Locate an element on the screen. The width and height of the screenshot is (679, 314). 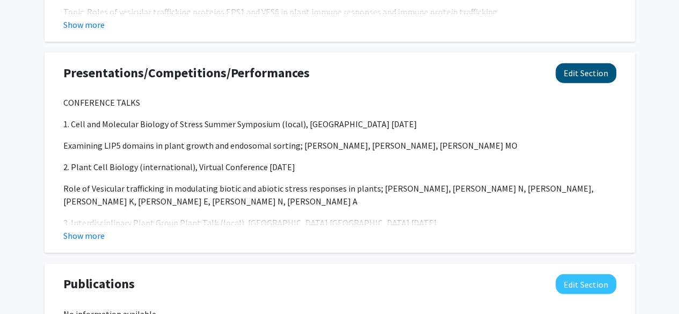
p: Topic: Roles of vesicular trafficking proteins EPS1 and VES6 in plant immune responses and immune... is located at coordinates (340, 12).